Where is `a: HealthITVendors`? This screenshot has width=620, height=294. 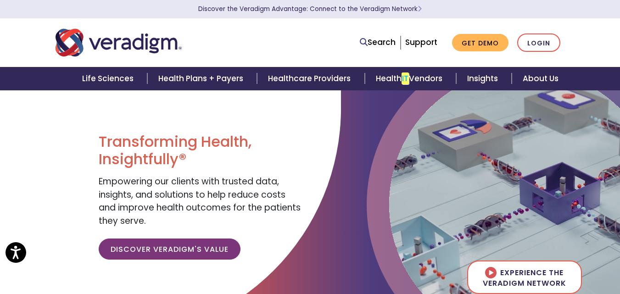 a: HealthITVendors is located at coordinates (410, 78).